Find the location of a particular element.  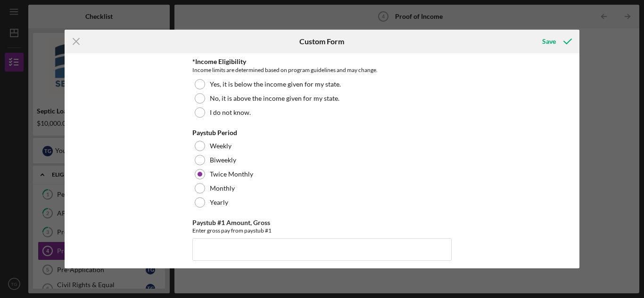

div: Enter gross pay from paystub #1 is located at coordinates (322, 230).